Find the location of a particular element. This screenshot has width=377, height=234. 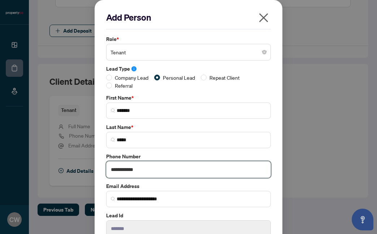

span: close is located at coordinates (264, 18).